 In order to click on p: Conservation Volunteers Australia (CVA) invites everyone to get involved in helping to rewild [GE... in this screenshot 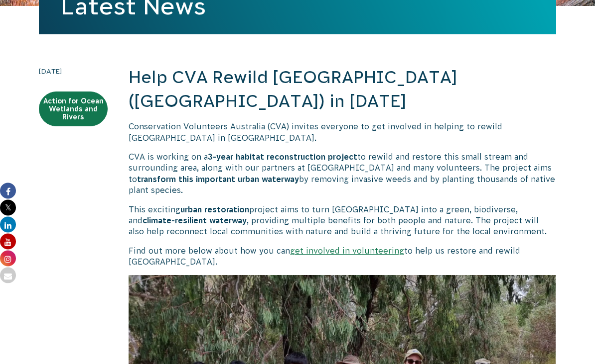, I will do `click(342, 132)`.